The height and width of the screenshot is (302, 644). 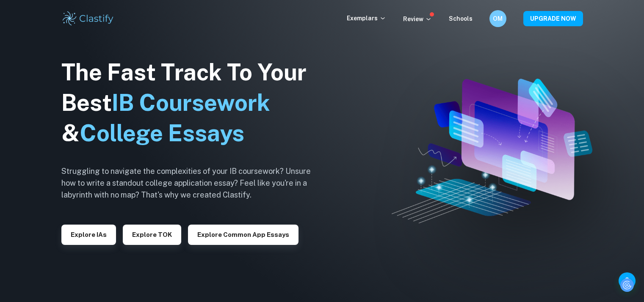 I want to click on span: IB Coursework, so click(x=191, y=102).